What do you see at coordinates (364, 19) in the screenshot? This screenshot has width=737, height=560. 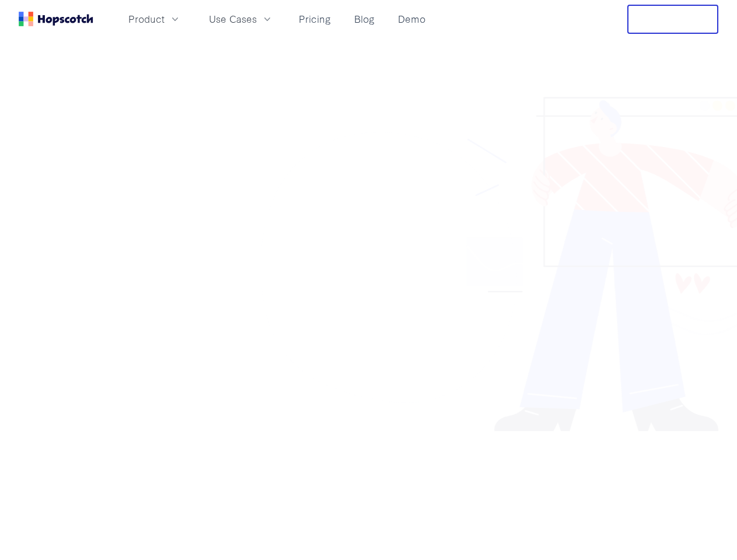 I see `a: Blog` at bounding box center [364, 19].